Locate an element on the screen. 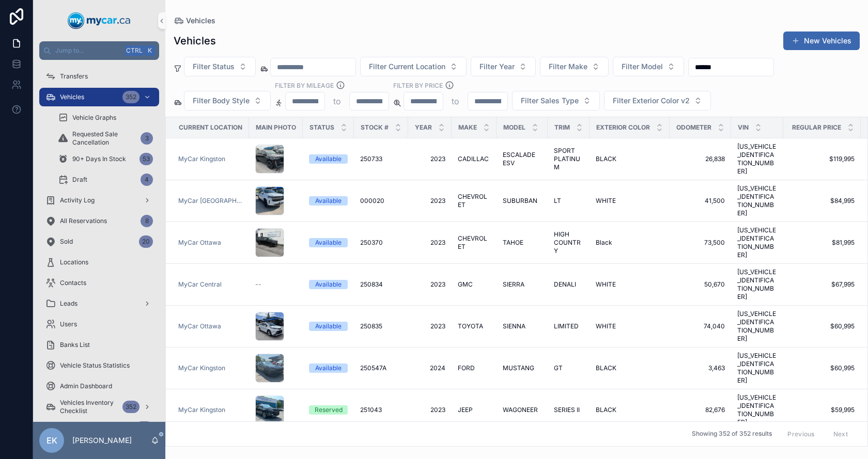 This screenshot has width=868, height=459. span: Filter Sales Type is located at coordinates (550, 101).